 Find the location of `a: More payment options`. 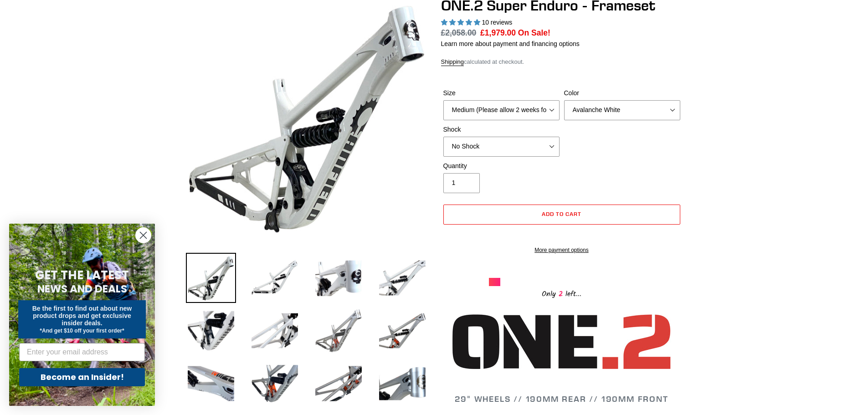

a: More payment options is located at coordinates (562, 250).